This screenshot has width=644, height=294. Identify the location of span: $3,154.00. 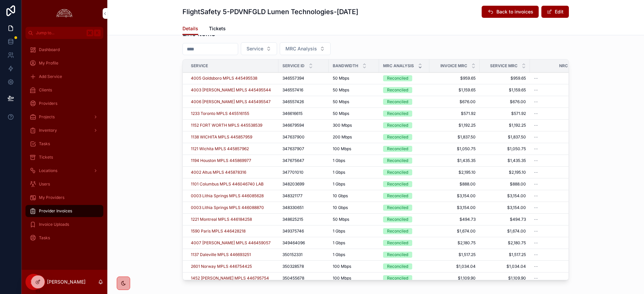
(505, 196).